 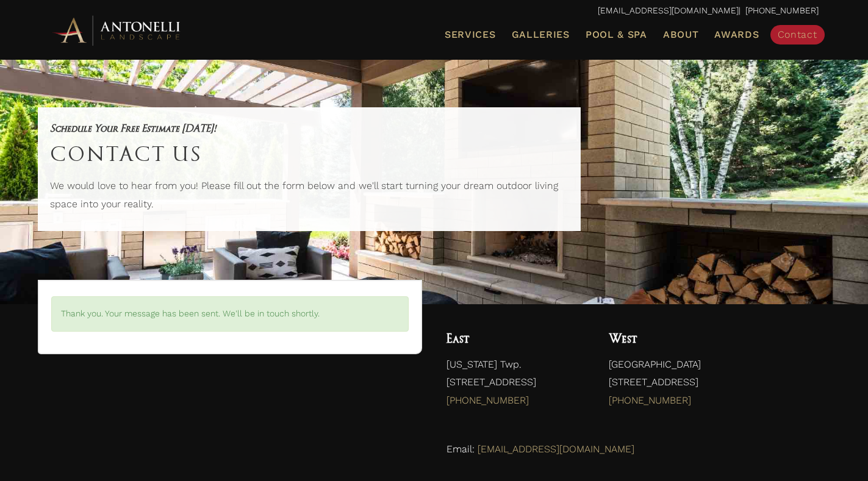 I want to click on span: Awards, so click(x=736, y=34).